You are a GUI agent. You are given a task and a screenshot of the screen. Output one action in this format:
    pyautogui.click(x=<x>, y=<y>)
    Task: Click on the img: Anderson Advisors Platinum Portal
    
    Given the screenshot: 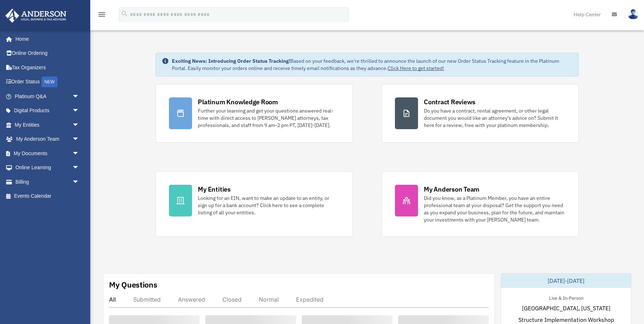 What is the action you would take?
    pyautogui.click(x=36, y=16)
    